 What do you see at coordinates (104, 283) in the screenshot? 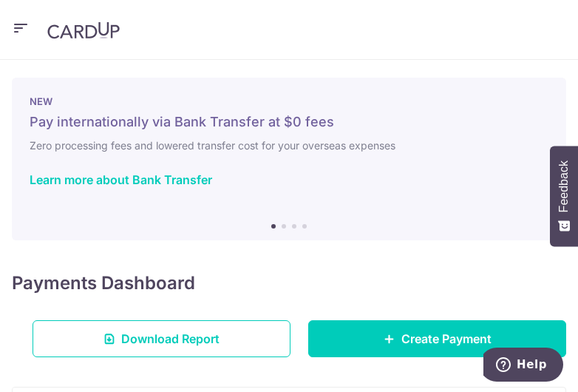
I see `h4: Payments Dashboard` at bounding box center [104, 283].